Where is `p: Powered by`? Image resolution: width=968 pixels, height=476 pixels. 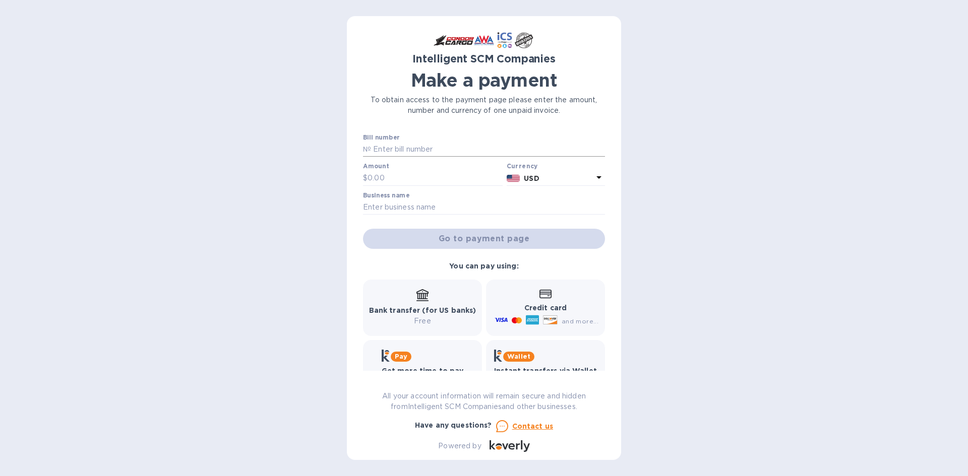 p: Powered by is located at coordinates (459, 446).